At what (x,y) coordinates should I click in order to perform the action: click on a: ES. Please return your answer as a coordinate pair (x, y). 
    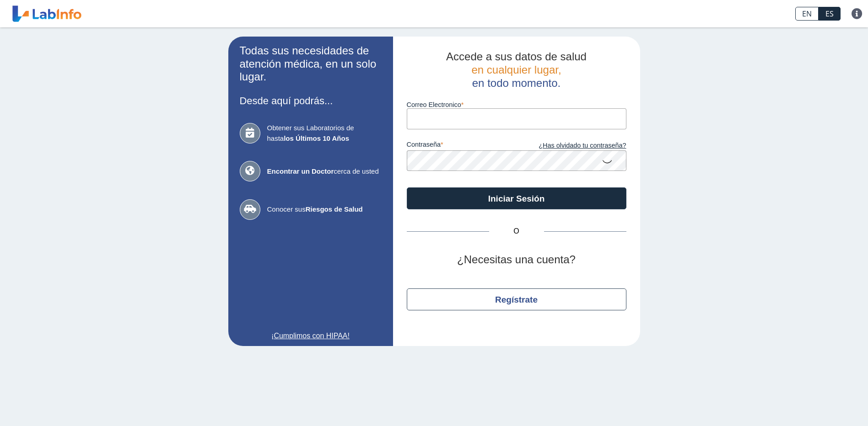
    Looking at the image, I should click on (830, 14).